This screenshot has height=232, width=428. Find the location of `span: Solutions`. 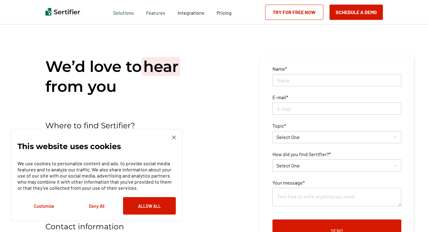

span: Solutions is located at coordinates (123, 12).